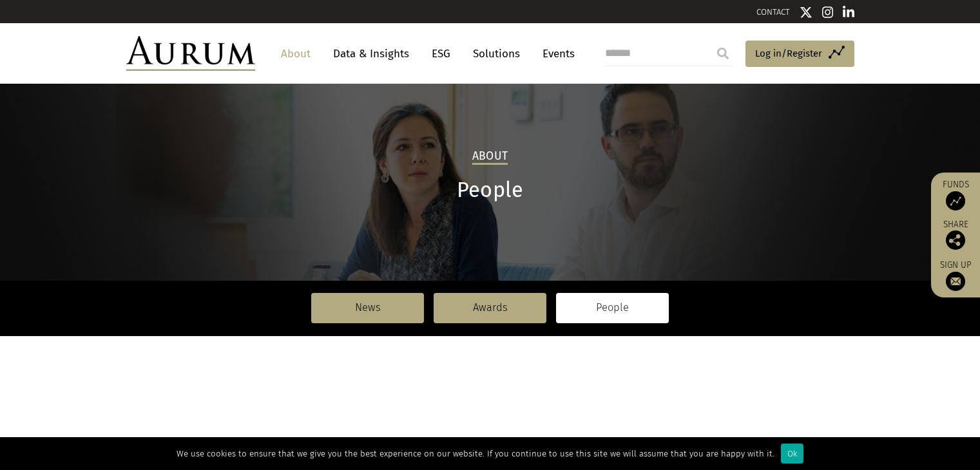 The width and height of the screenshot is (980, 470). Describe the element at coordinates (956, 281) in the screenshot. I see `img: Sign up to our newsletter` at that location.